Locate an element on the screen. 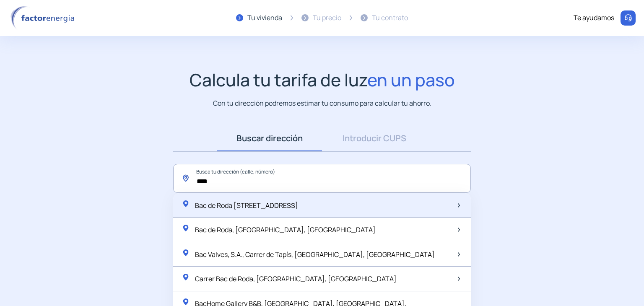  img: logo factor is located at coordinates (44, 18).